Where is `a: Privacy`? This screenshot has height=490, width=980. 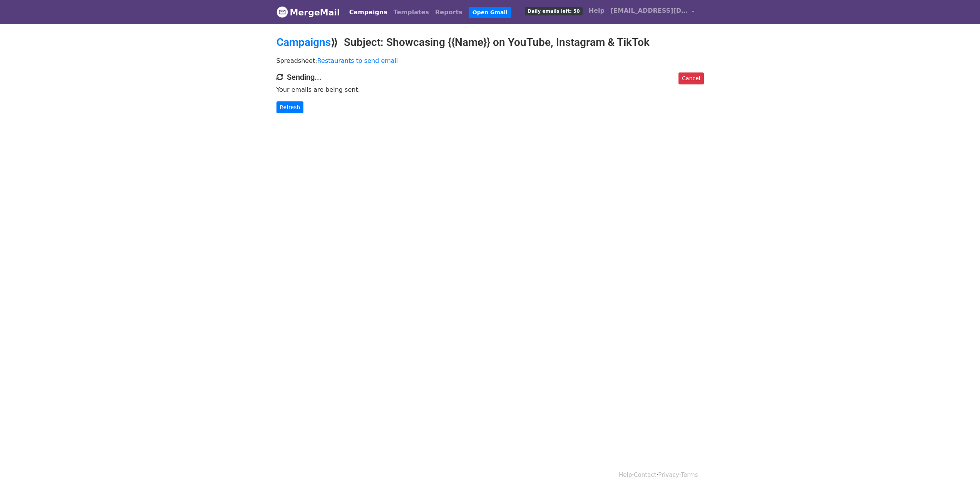 a: Privacy is located at coordinates (668, 475).